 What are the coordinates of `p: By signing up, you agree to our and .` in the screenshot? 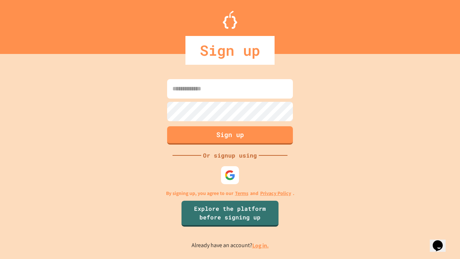 It's located at (230, 193).